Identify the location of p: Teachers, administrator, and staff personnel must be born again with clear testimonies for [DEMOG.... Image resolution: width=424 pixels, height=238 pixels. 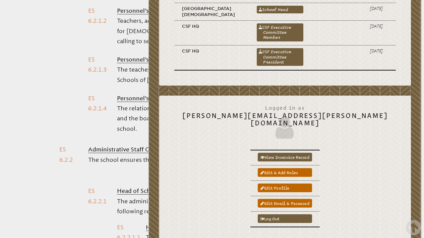
(240, 31).